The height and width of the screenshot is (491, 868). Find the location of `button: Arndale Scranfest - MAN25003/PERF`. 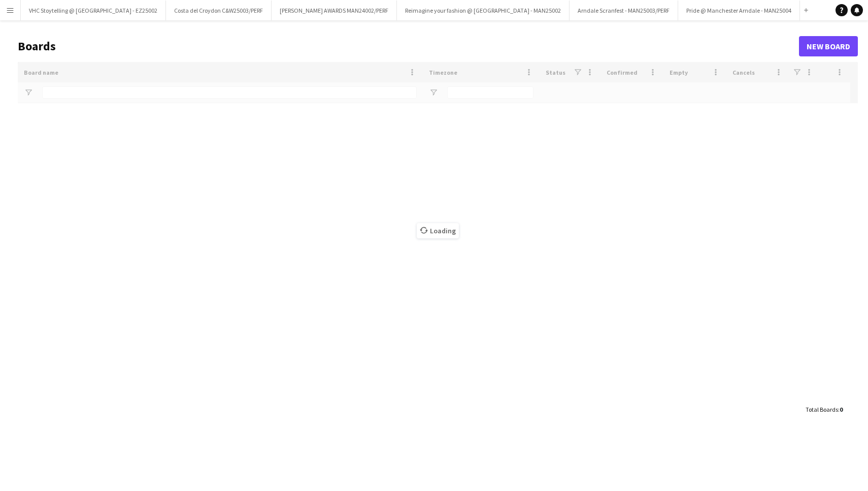

button: Arndale Scranfest - MAN25003/PERF is located at coordinates (624, 10).